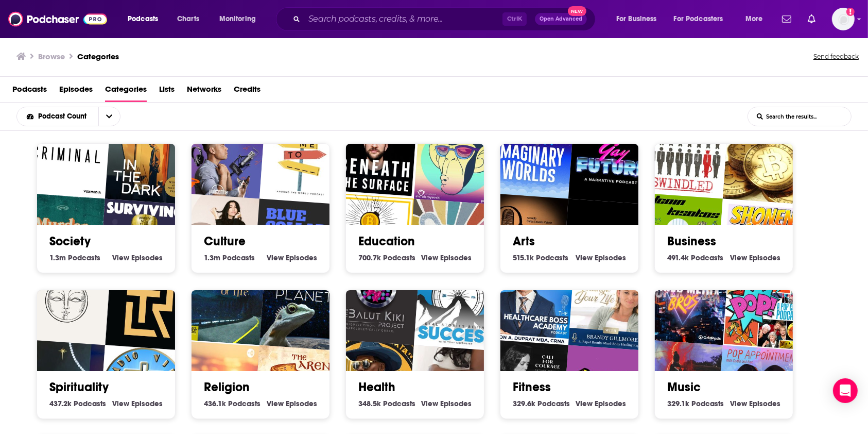  Describe the element at coordinates (637, 19) in the screenshot. I see `span: For Business` at that location.